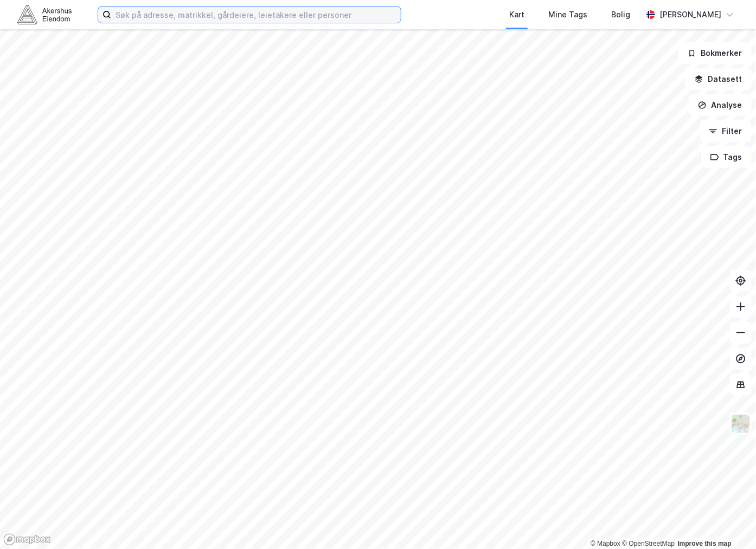 This screenshot has width=756, height=549. I want to click on input: Søk på adresse, matrikkel, gårdeiere, leietakere eller personer, so click(256, 15).